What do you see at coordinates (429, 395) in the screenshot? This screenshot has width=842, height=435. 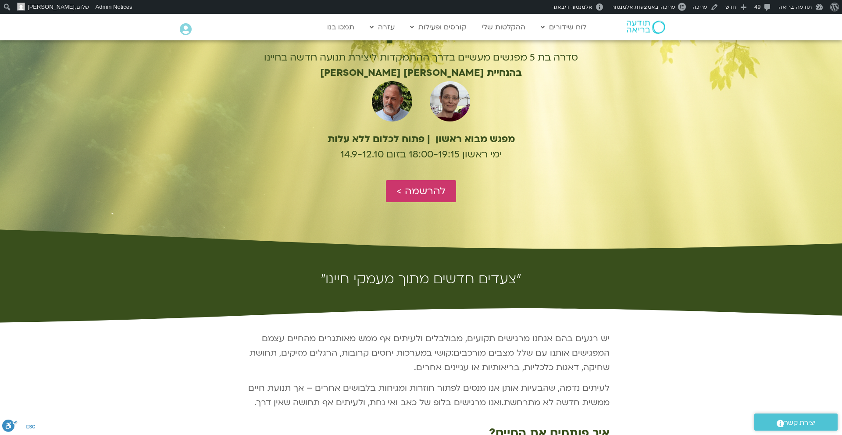 I see `span: לעיתים נדמה, שהבעיות אותן אנו מנסים לפתור חוזרות ומגיחות בלבושים אחרים – אך תנועת חיים ממשית חדשה...` at bounding box center [429, 395].